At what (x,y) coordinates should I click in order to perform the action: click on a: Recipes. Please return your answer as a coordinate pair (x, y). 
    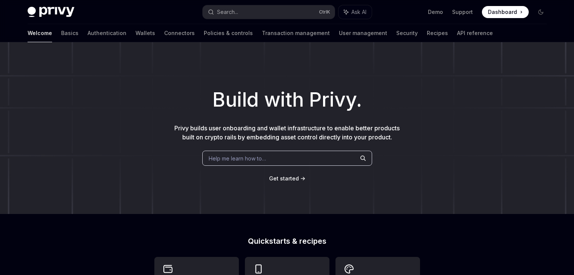
    Looking at the image, I should click on (437, 33).